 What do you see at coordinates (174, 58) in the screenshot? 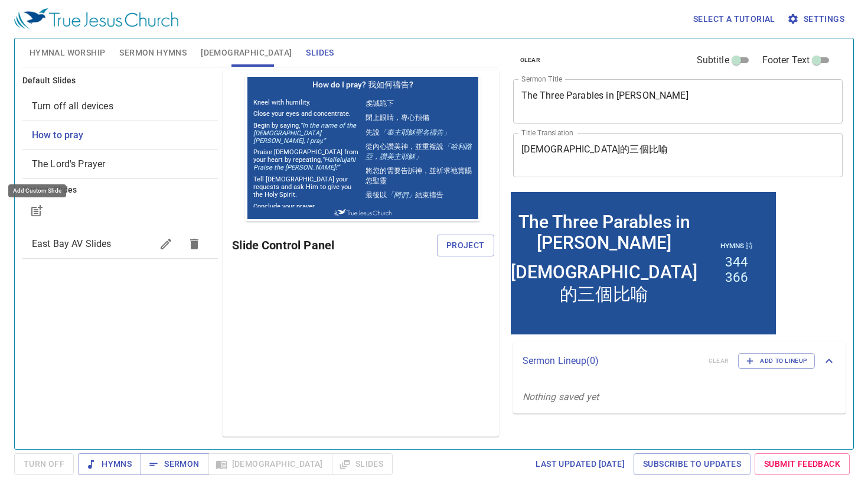
I see `p: 先說` at bounding box center [174, 58].